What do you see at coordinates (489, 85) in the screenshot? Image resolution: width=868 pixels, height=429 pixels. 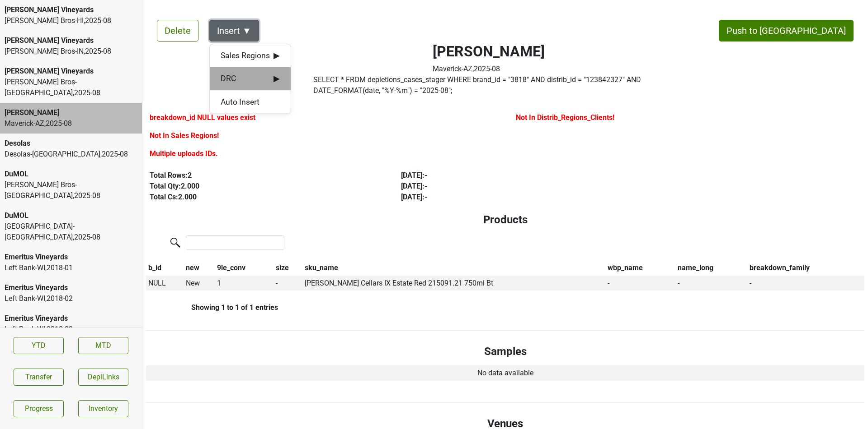 I see `label: Click to copy query` at bounding box center [489, 85].